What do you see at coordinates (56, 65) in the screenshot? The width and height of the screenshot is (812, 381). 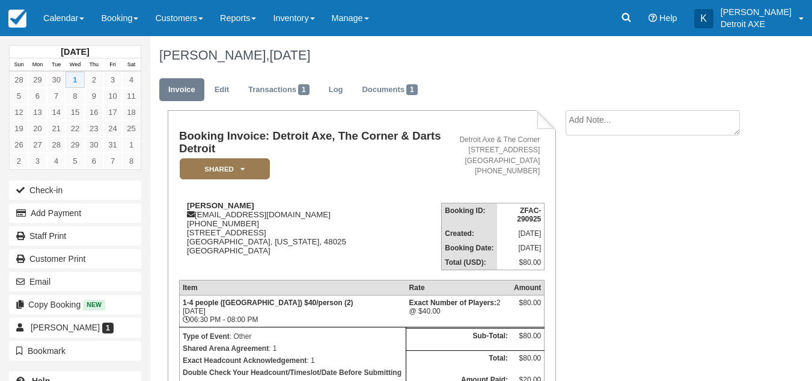 I see `th: Tue` at bounding box center [56, 65].